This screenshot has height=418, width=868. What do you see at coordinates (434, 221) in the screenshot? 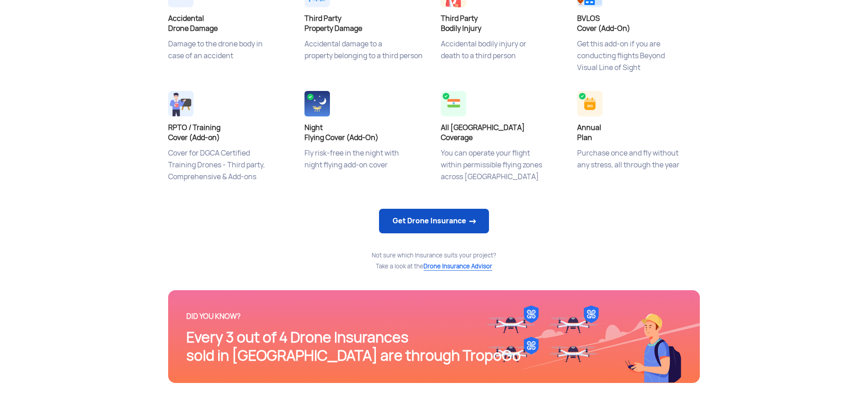
I see `a: Get Drone Insurance` at bounding box center [434, 221].